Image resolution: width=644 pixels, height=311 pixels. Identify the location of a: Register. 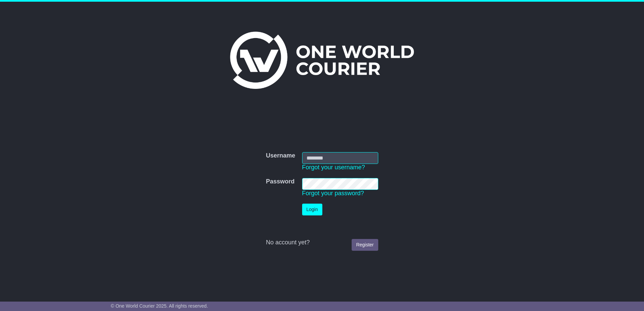
(365, 245).